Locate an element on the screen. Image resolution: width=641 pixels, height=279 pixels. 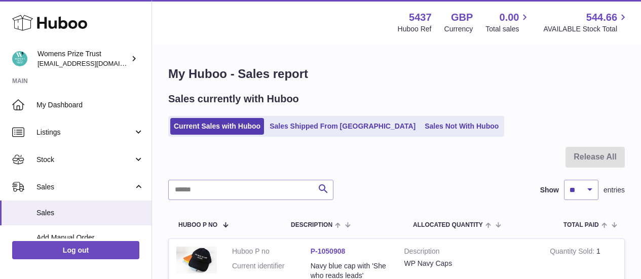
span: My Dashboard is located at coordinates (90, 105).